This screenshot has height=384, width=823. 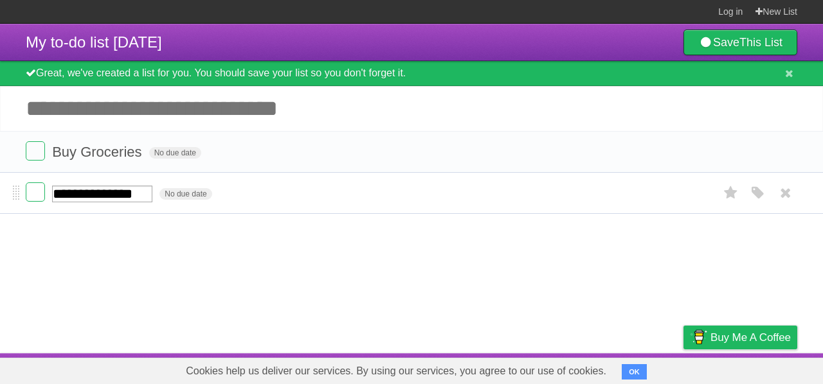 What do you see at coordinates (526, 369) in the screenshot?
I see `a: About` at bounding box center [526, 369].